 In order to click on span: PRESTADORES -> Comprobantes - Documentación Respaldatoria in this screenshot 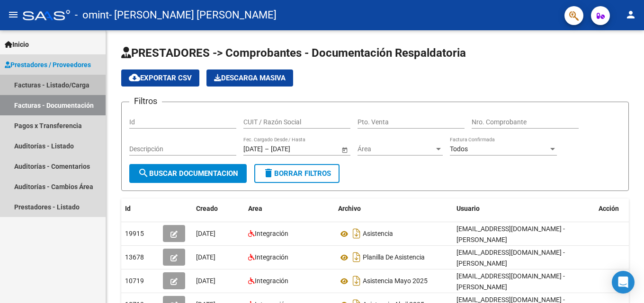, I will do `click(294, 53)`.